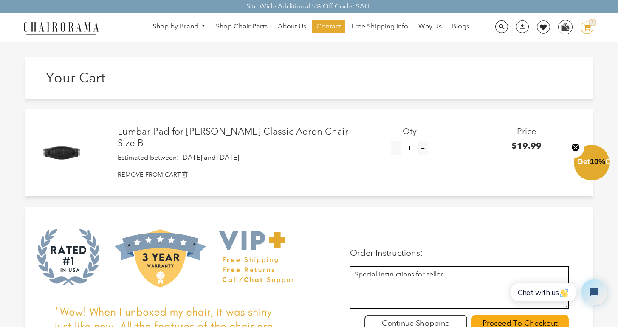 The width and height of the screenshot is (618, 327). Describe the element at coordinates (177, 78) in the screenshot. I see `h1: Your Cart` at that location.